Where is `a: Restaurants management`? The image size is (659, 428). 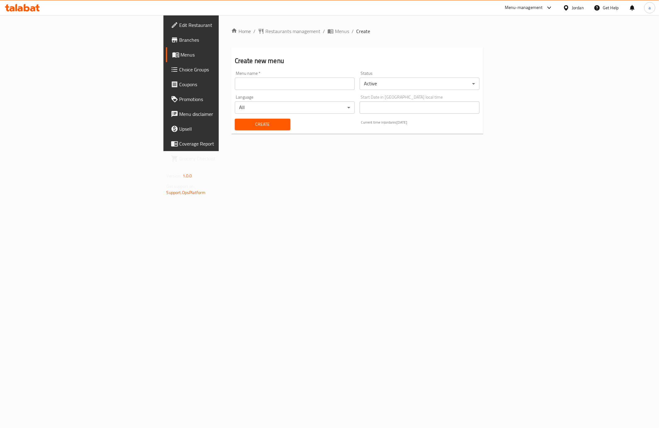 a: Restaurants management is located at coordinates (289, 31).